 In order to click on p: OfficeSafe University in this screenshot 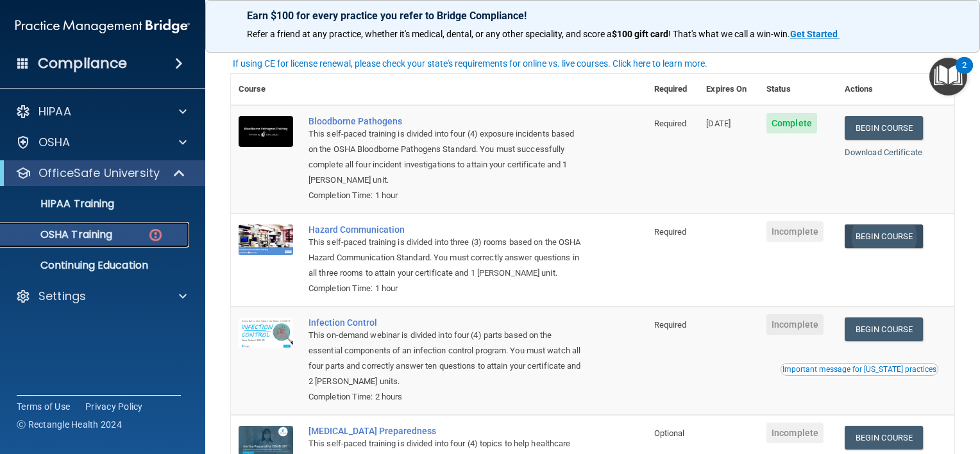, I will do `click(99, 173)`.